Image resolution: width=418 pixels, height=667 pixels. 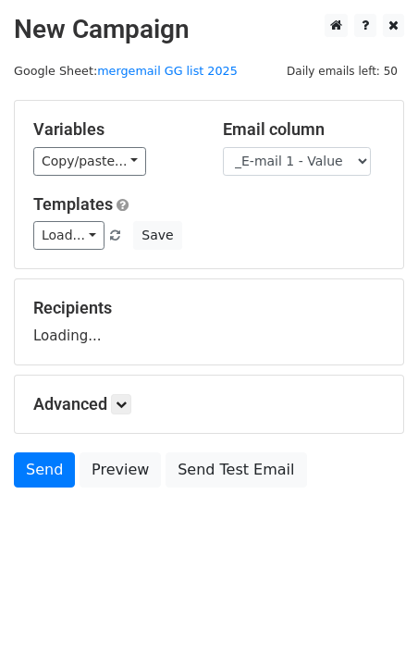 I want to click on a: Send Test Email, so click(x=236, y=470).